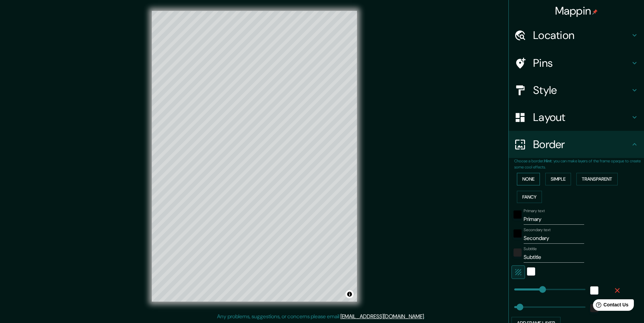 This screenshot has width=644, height=323. What do you see at coordinates (350, 294) in the screenshot?
I see `button: Toggle attribution` at bounding box center [350, 294].